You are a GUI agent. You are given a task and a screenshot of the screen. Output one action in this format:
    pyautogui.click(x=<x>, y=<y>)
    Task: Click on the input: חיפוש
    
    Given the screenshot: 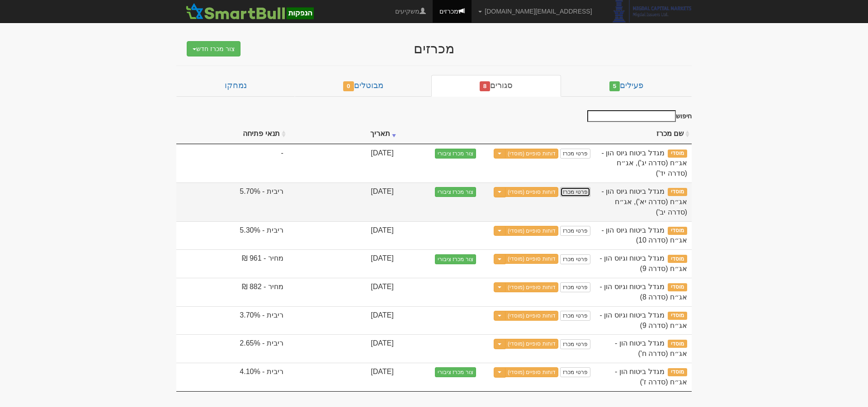 What is the action you would take?
    pyautogui.click(x=631, y=116)
    